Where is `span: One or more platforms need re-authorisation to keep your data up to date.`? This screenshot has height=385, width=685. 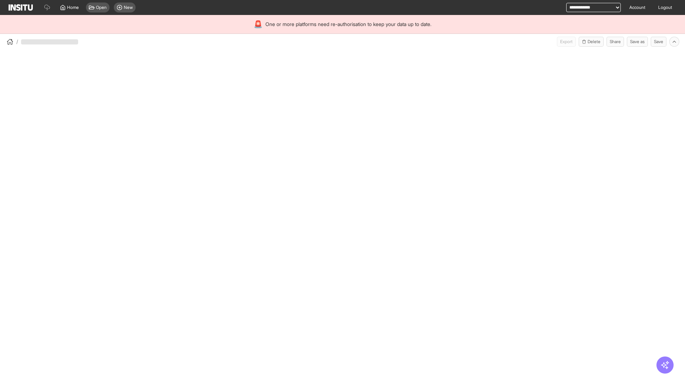 span: One or more platforms need re-authorisation to keep your data up to date. is located at coordinates (348, 24).